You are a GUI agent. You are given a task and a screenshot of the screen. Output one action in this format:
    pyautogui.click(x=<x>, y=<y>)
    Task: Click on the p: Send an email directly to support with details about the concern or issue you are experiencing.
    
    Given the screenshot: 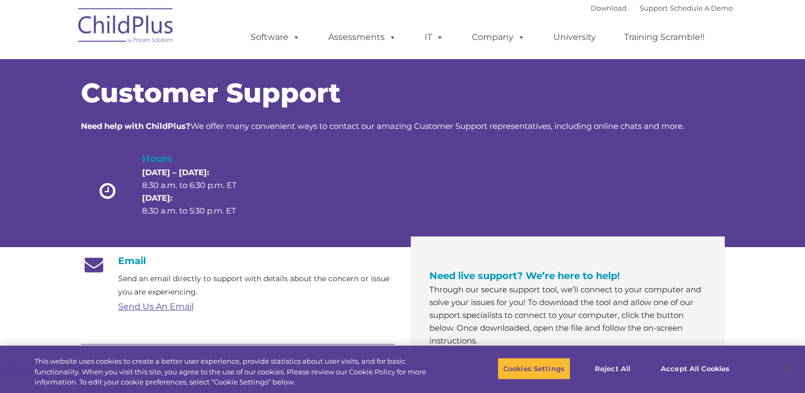 What is the action you would take?
    pyautogui.click(x=256, y=285)
    